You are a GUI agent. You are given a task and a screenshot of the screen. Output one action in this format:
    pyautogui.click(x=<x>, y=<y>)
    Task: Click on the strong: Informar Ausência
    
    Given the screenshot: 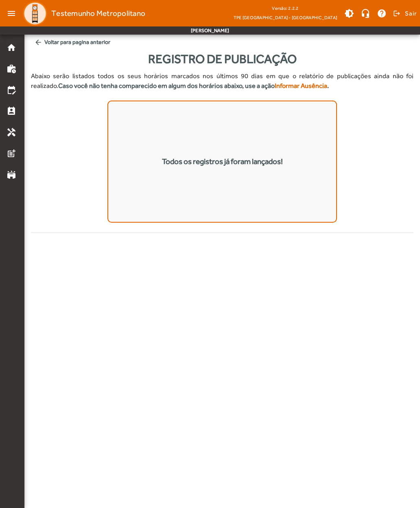 What is the action you would take?
    pyautogui.click(x=301, y=85)
    